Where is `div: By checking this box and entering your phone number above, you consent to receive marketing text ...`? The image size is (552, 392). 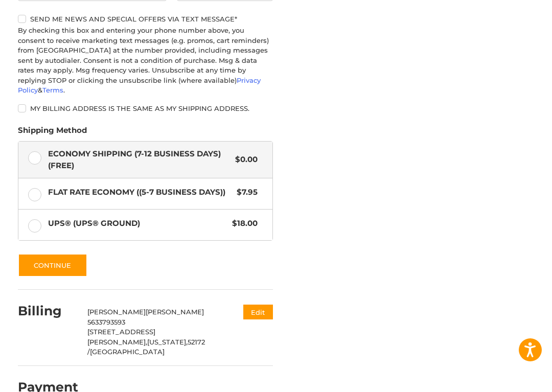
div: By checking this box and entering your phone number above, you consent to receive marketing text ... is located at coordinates (146, 60).